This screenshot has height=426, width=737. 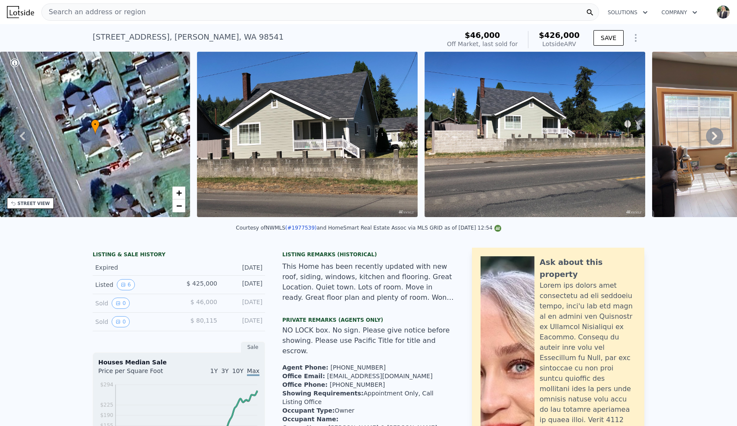 What do you see at coordinates (179, 256) in the screenshot?
I see `div: LISTING & SALE HISTORY` at bounding box center [179, 256].